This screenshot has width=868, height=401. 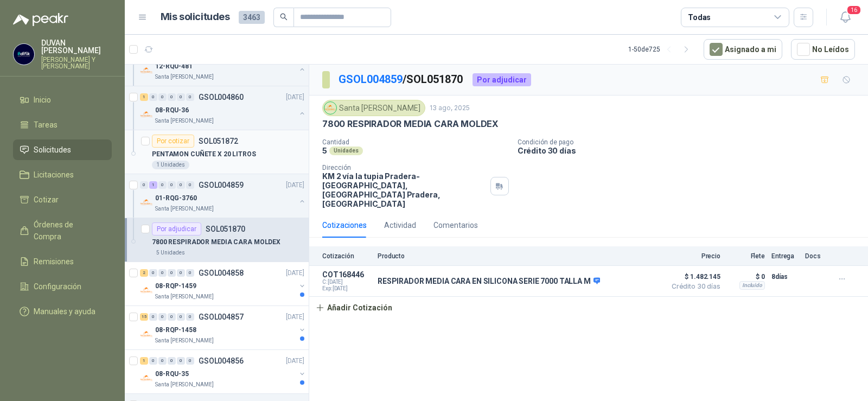 What do you see at coordinates (399, 225) in the screenshot?
I see `div: Actividad` at bounding box center [399, 225].